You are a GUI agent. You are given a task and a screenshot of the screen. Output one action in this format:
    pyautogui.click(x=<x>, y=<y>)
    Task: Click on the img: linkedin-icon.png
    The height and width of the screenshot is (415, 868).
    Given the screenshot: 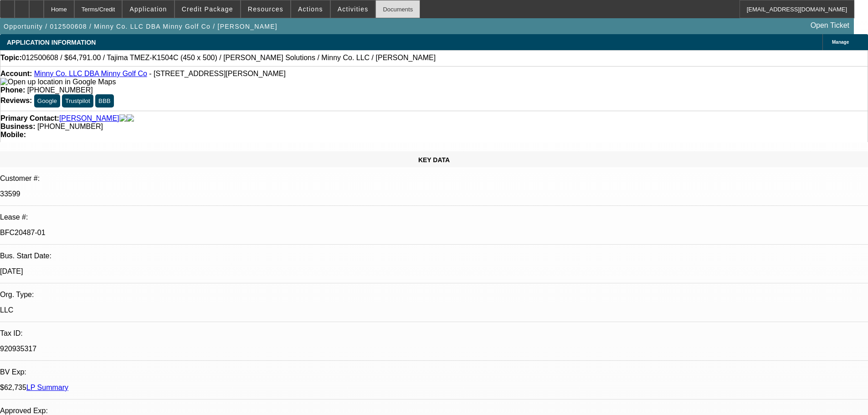 What is the action you would take?
    pyautogui.click(x=130, y=118)
    